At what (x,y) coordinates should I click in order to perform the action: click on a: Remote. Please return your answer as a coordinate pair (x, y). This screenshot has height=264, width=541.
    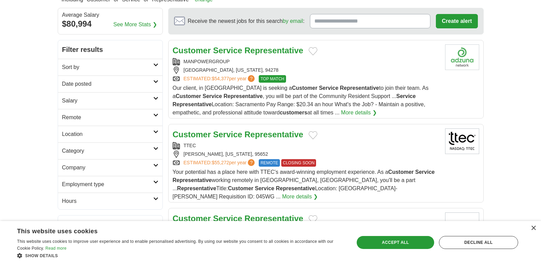
    Looking at the image, I should click on (110, 117).